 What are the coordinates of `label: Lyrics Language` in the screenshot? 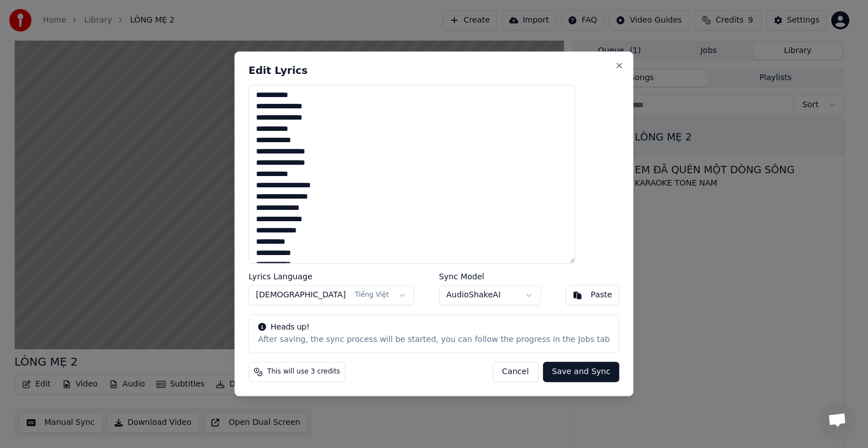 It's located at (331, 278).